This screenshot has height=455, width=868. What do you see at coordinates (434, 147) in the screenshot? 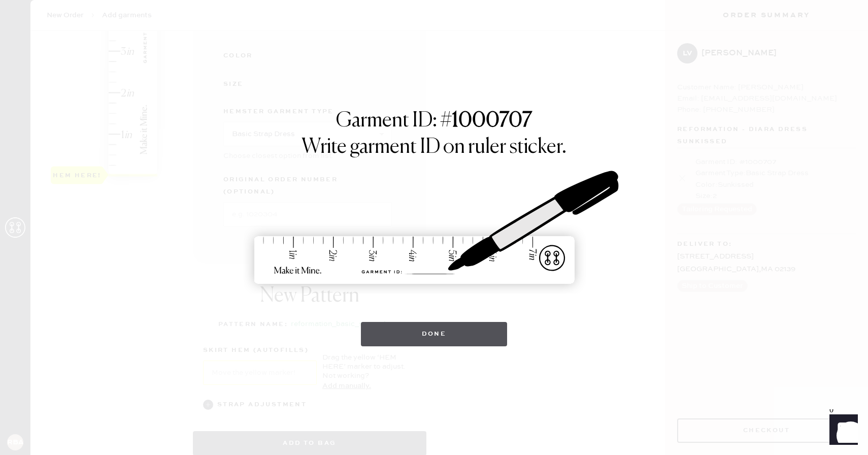
I see `h1: Write garment ID on ruler sticker.` at bounding box center [434, 147].